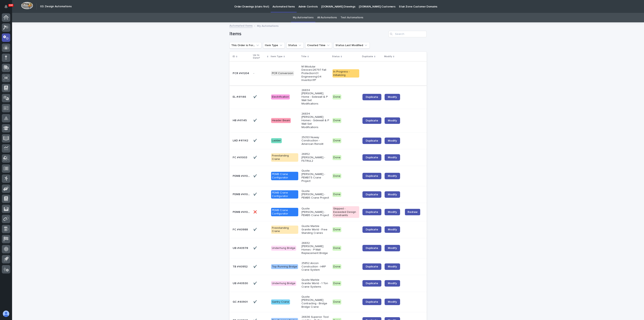 This screenshot has height=320, width=644. I want to click on a: All Automations, so click(327, 18).